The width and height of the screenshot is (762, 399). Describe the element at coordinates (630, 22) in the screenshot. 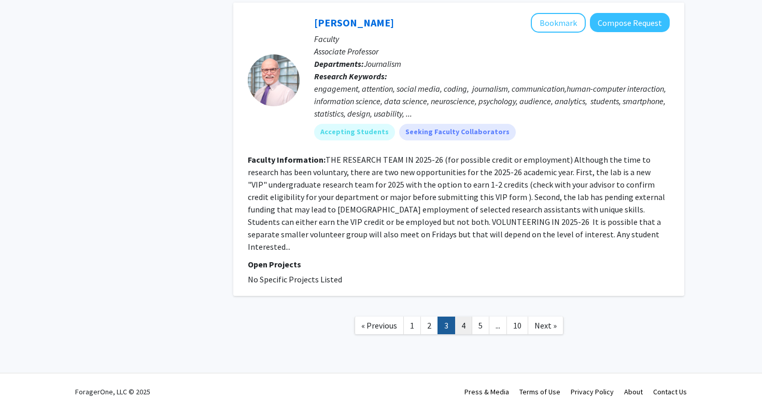

I see `button: Compose Request to Ronald Yaros` at that location.